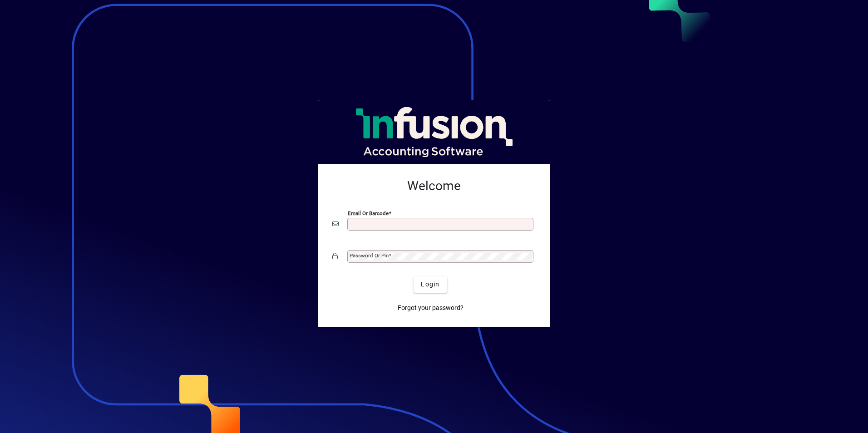  Describe the element at coordinates (431, 308) in the screenshot. I see `span: Forgot your password?` at that location.